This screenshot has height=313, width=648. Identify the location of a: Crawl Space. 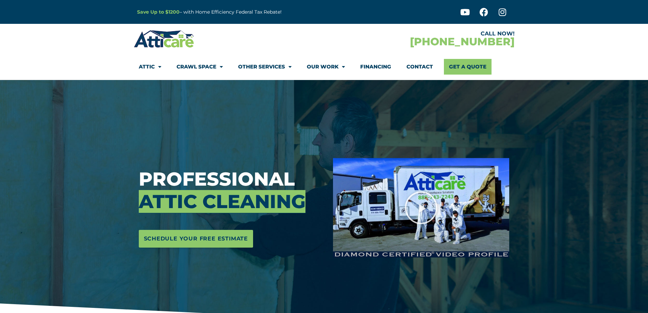
(200, 67).